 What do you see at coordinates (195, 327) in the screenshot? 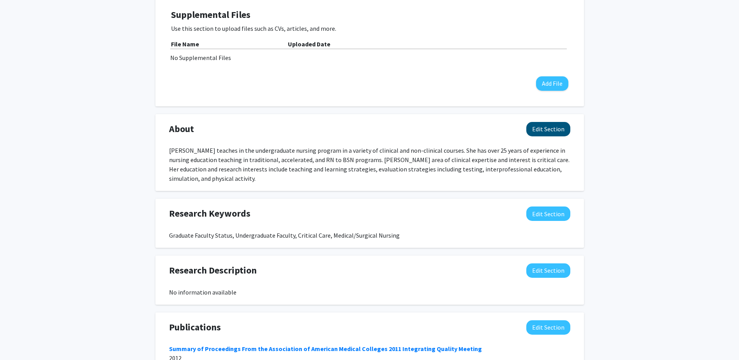
I see `span: Publications` at bounding box center [195, 327].